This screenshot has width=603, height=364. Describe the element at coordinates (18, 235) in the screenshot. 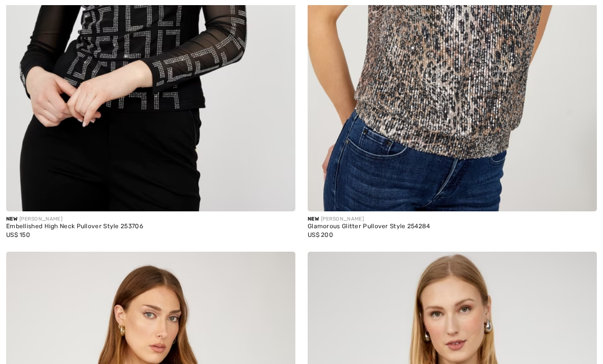

I see `span: US$ 150` at that location.